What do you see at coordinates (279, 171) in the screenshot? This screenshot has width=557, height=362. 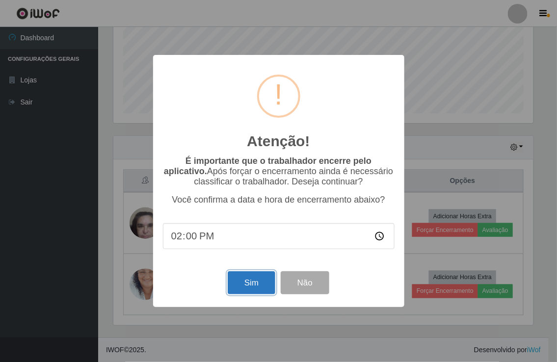 I see `p: Após forçar o encerramento ainda é necessário classificar o trabalhador. Deseja continuar?` at bounding box center [279, 171].